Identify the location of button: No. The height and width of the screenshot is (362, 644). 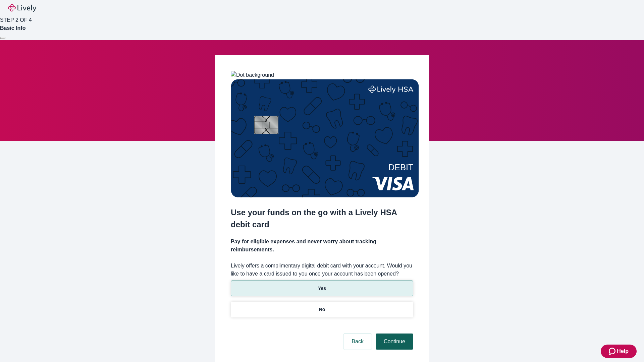
(322, 309).